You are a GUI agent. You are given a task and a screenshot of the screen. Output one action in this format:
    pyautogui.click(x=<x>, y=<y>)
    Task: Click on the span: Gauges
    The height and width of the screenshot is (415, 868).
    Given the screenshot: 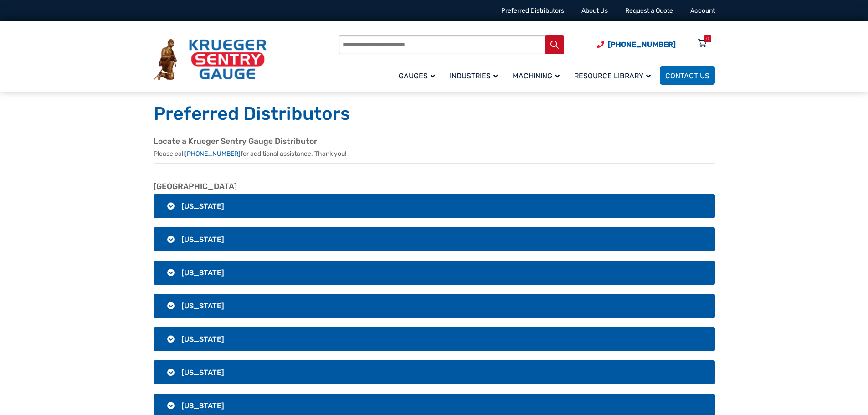 What is the action you would take?
    pyautogui.click(x=417, y=76)
    